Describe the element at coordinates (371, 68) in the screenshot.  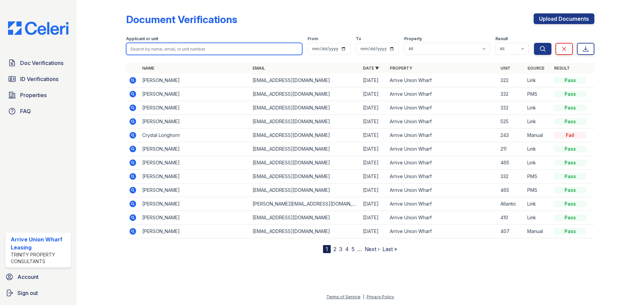
I see `a: Date ▼` at that location.